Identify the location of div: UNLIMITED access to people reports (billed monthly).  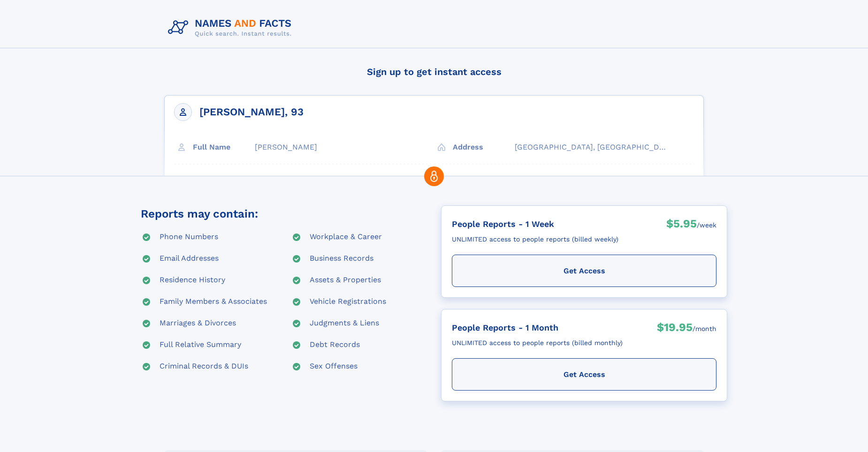
(537, 342).